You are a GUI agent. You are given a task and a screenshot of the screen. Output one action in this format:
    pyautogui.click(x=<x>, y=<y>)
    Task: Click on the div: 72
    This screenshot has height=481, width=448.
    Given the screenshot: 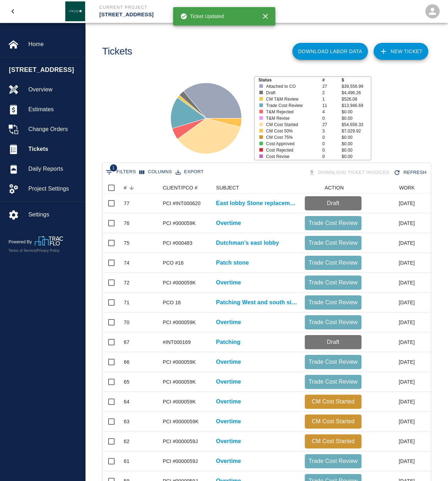 What is the action you would take?
    pyautogui.click(x=126, y=283)
    